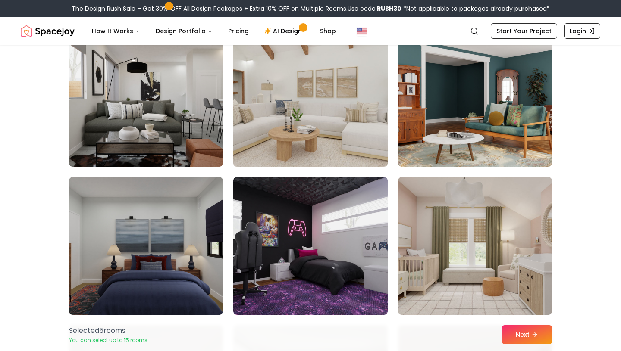 This screenshot has height=351, width=621. I want to click on div: The Design Rush Sale – Get 30% OFF All Design Packages + Extra 10% OFF on Multiple Rooms., so click(310, 9).